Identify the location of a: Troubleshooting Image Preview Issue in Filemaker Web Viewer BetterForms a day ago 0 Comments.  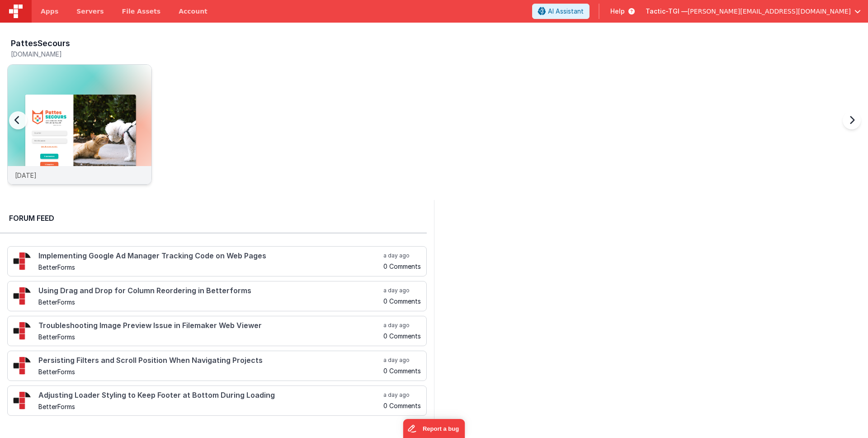
(217, 331).